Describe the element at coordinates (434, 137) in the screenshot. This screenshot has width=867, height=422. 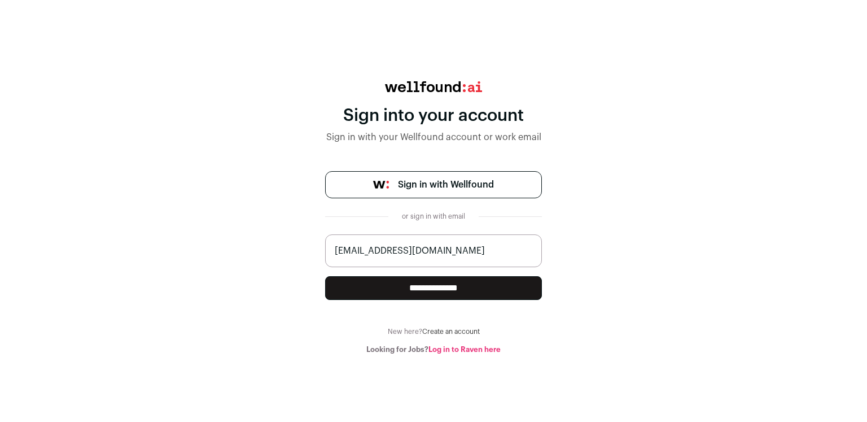
I see `div: Sign in with your Wellfound account or work email` at that location.